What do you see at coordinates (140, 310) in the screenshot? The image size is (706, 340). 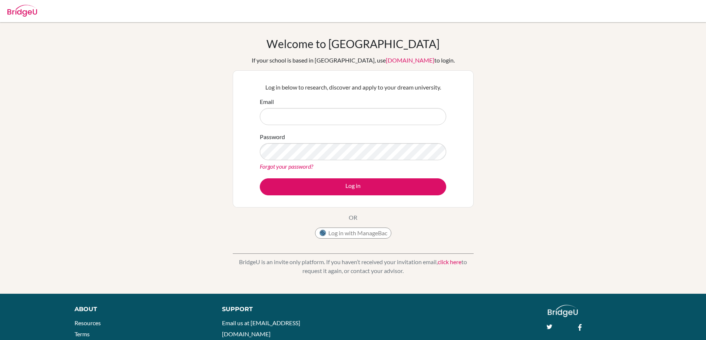 I see `div: About` at bounding box center [140, 310].